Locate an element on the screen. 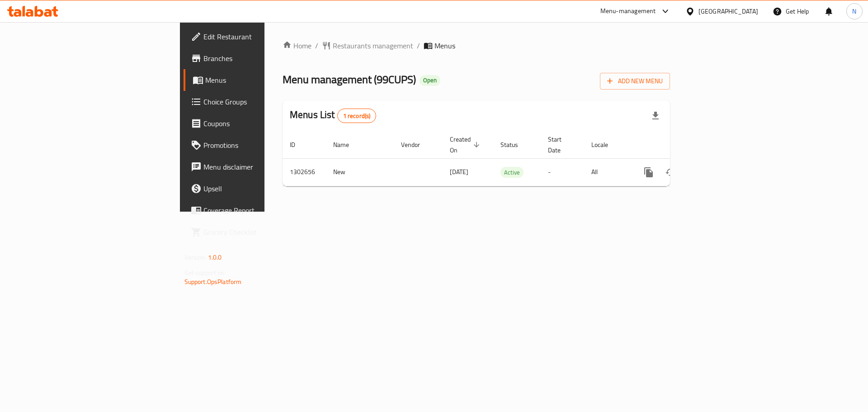  span: Upsell is located at coordinates (260, 189).